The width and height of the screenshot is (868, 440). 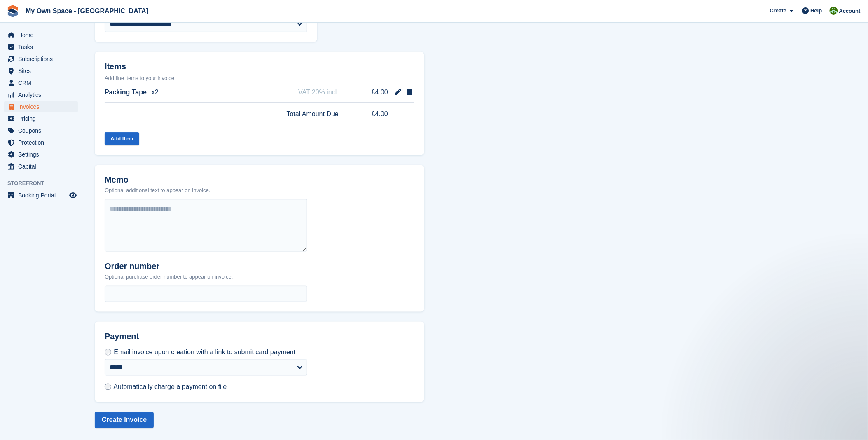 I want to click on img: Keely, so click(x=834, y=11).